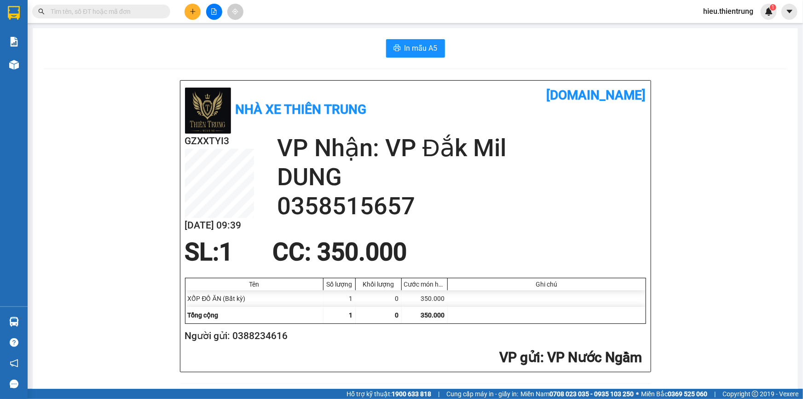  What do you see at coordinates (577, 393) in the screenshot?
I see `span: Miền Nam` at bounding box center [577, 393].